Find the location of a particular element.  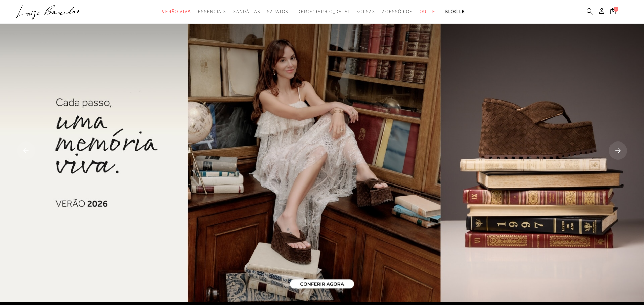

span: Verão Viva is located at coordinates (177, 12).